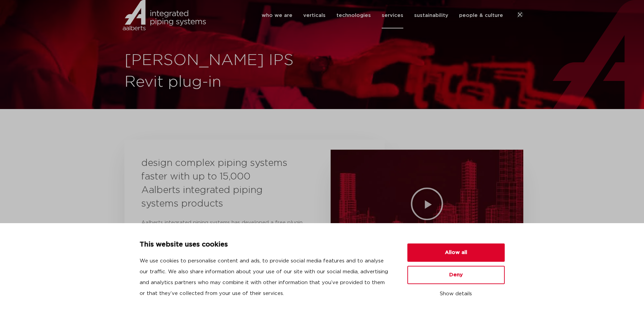  Describe the element at coordinates (456, 253) in the screenshot. I see `button: Allow all` at that location.